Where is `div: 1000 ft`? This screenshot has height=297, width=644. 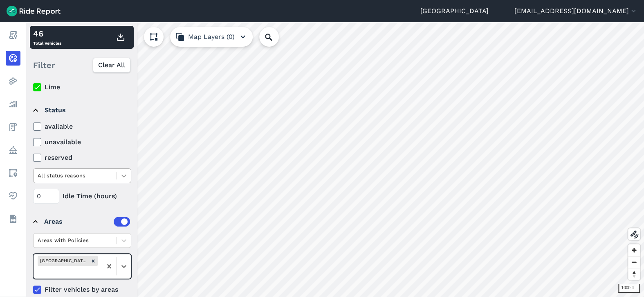
div: 1000 ft is located at coordinates (629, 288).